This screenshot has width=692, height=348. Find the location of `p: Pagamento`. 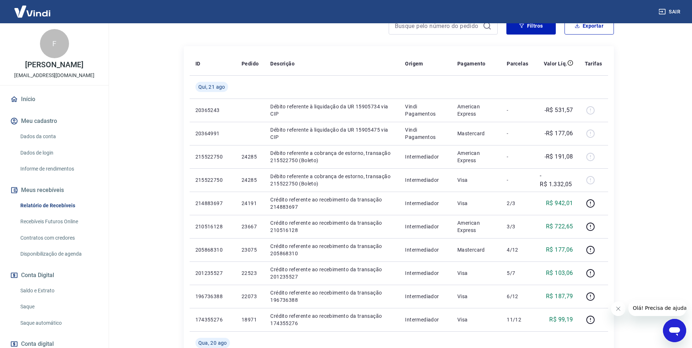

p: Pagamento is located at coordinates (471, 64).